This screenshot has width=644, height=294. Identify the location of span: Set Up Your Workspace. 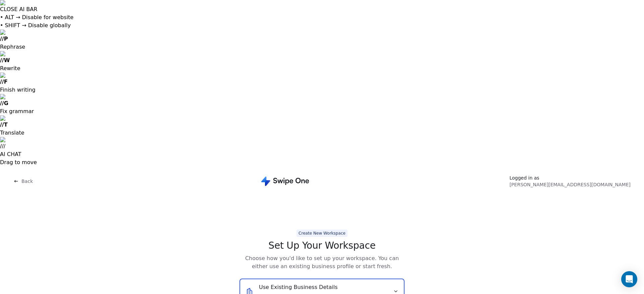
(322, 245).